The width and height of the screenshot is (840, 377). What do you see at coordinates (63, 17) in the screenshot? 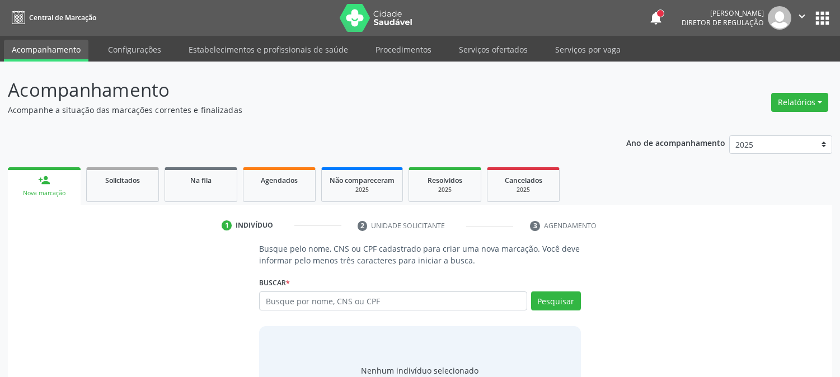
I see `span: Central de Marcação` at bounding box center [63, 17].